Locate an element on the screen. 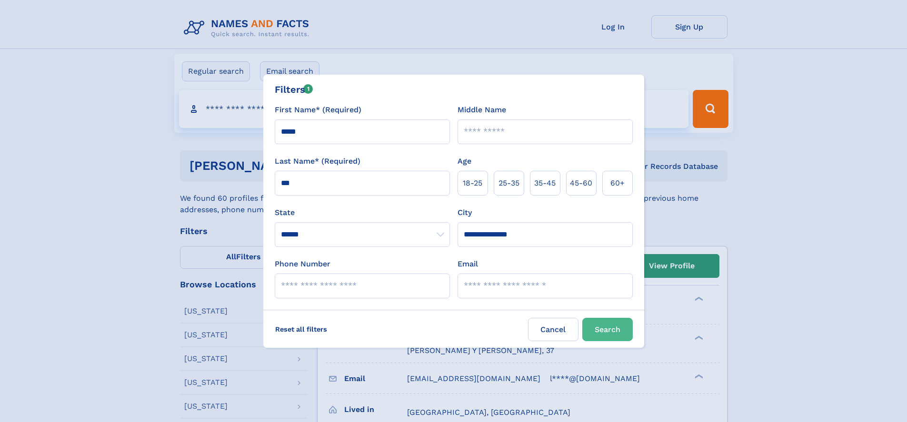  span: 45‑60 is located at coordinates (581, 183).